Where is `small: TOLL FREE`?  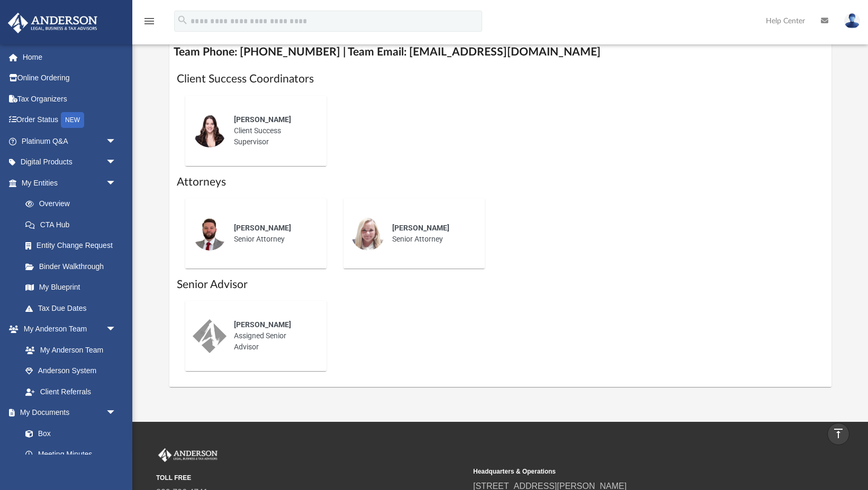
small: TOLL FREE is located at coordinates (311, 478).